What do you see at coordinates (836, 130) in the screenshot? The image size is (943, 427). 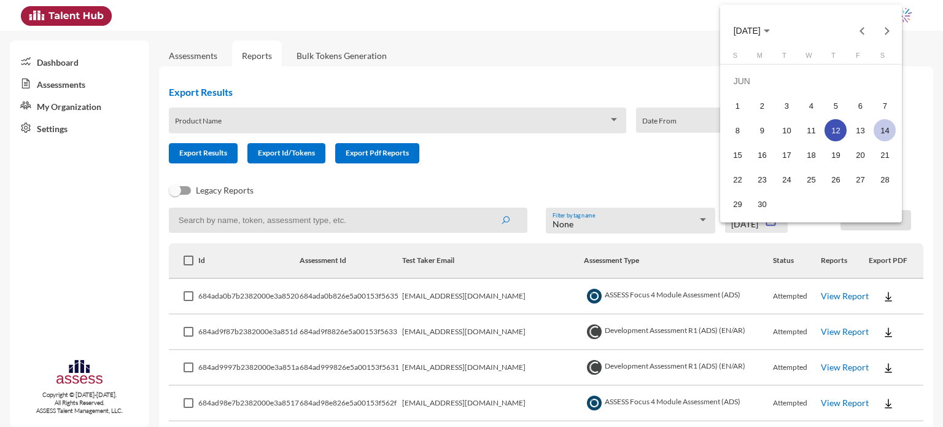 I see `div: 12` at bounding box center [836, 130].